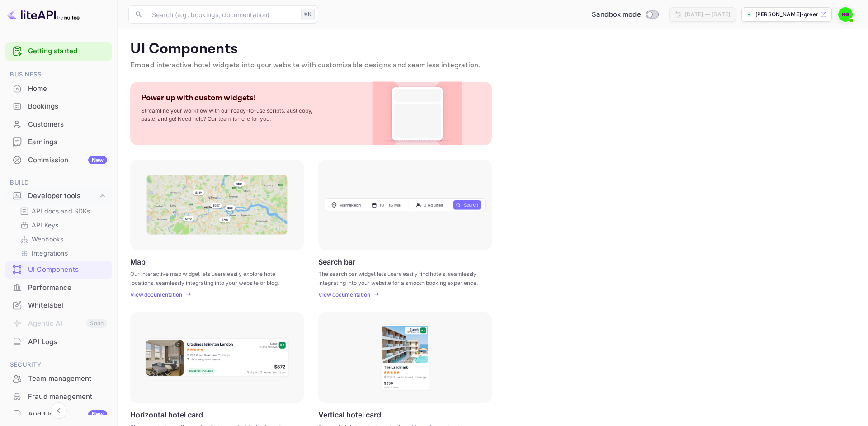 This screenshot has width=868, height=426. Describe the element at coordinates (59, 411) in the screenshot. I see `button: Collapse navigation` at that location.